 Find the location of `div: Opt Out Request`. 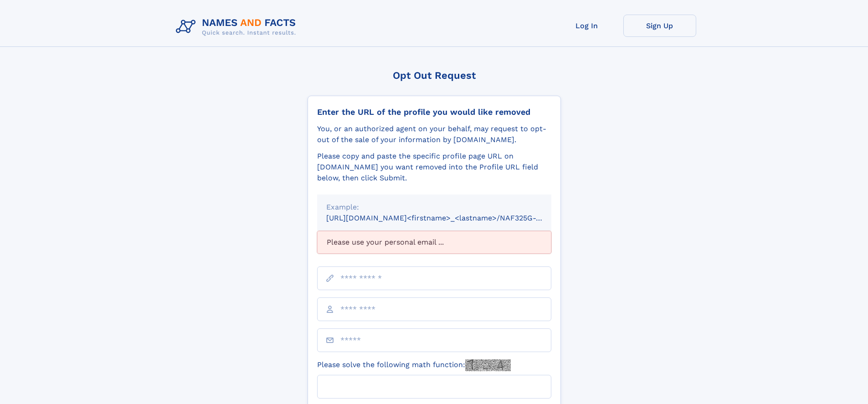

div: Opt Out Request is located at coordinates (434, 75).